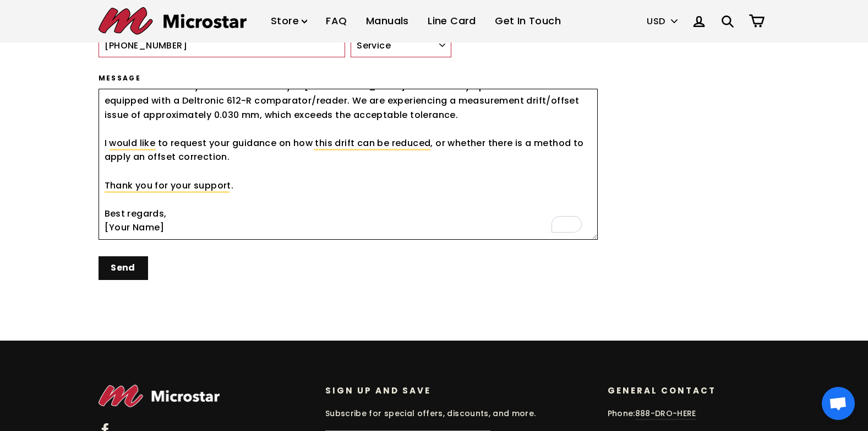 The width and height of the screenshot is (868, 431). I want to click on textarea: To enrich screen reader interactions, please activate Accessibility in Grammarly extension settings, so click(348, 164).